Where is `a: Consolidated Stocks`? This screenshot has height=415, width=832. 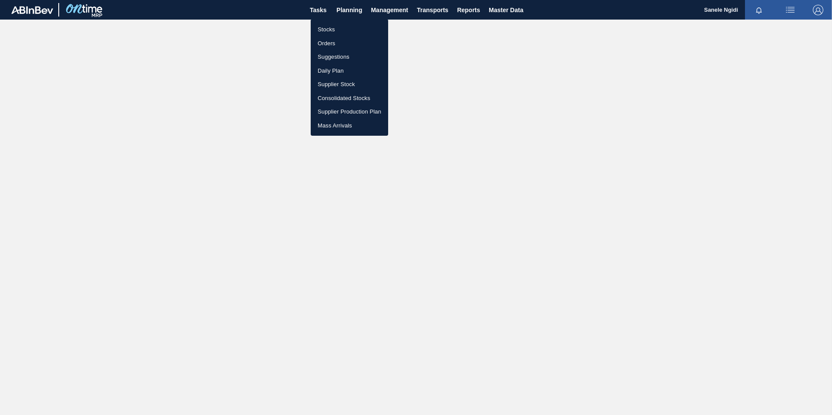 a: Consolidated Stocks is located at coordinates (350, 98).